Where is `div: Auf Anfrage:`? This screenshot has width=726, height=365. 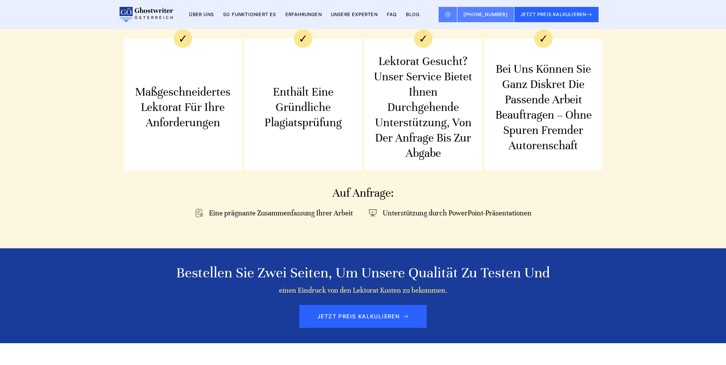 div: Auf Anfrage: is located at coordinates (363, 193).